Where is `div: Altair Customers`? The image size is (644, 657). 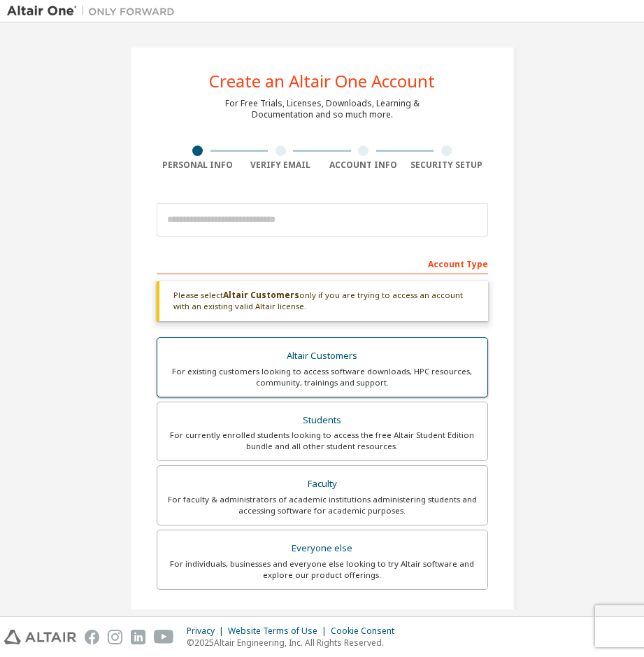
div: Altair Customers is located at coordinates (322, 356).